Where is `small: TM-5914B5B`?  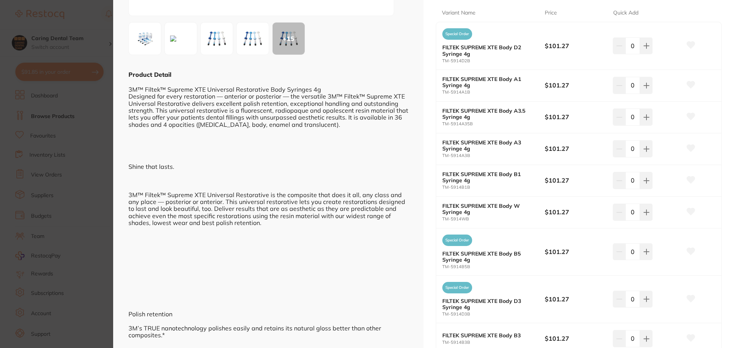
small: TM-5914B5B is located at coordinates (494, 267).